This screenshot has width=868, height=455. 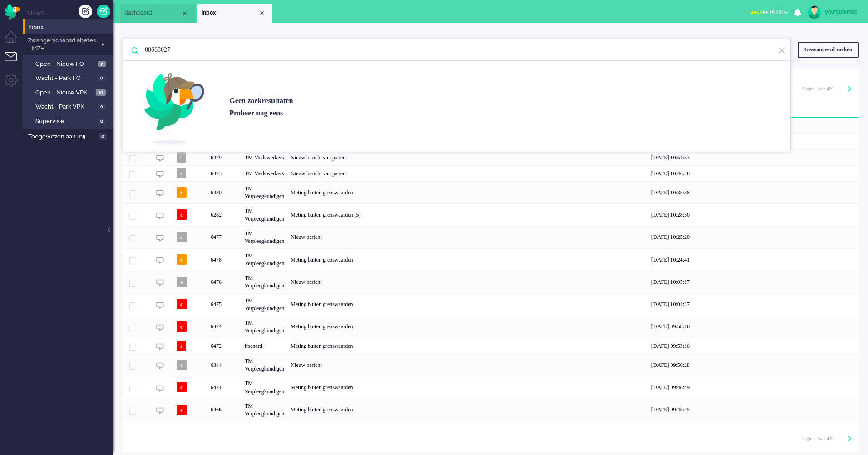 I want to click on div: Geen zoekresultaten Probeer nog eens, so click(x=254, y=107).